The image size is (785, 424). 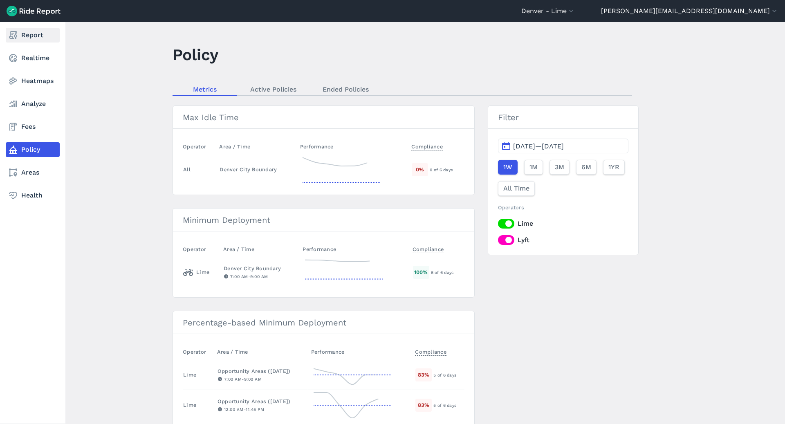 I want to click on a: Realtime, so click(x=33, y=58).